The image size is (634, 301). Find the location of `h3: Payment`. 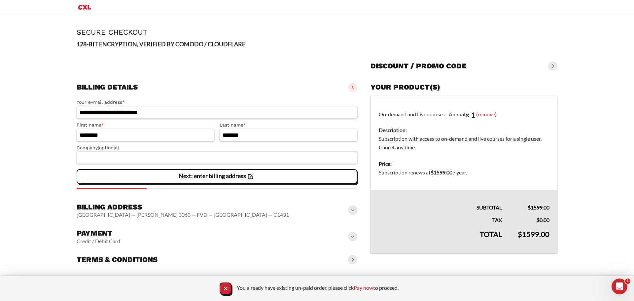

h3: Payment is located at coordinates (98, 233).